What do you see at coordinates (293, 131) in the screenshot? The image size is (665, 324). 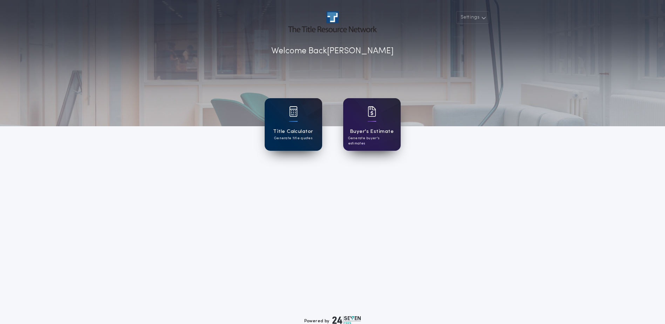 I see `h1: Title Calculator` at bounding box center [293, 131].